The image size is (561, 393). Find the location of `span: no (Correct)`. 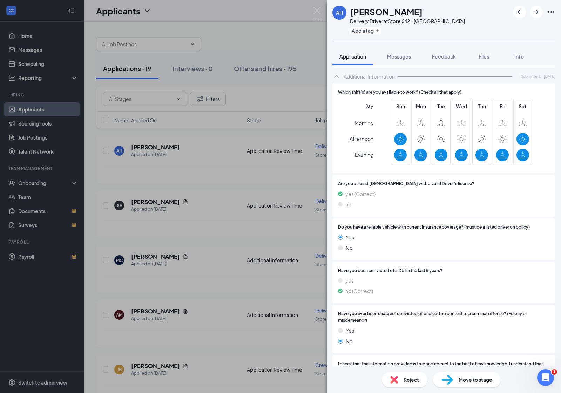

span: no (Correct) is located at coordinates (359, 291).